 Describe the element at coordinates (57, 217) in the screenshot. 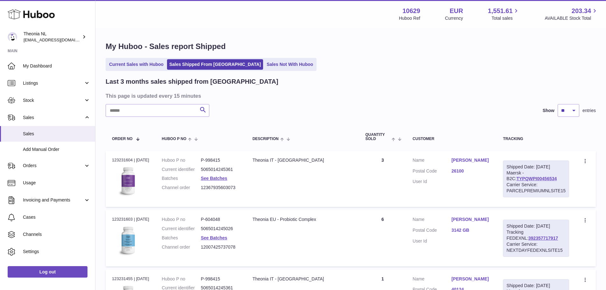

I see `span: Cases` at that location.